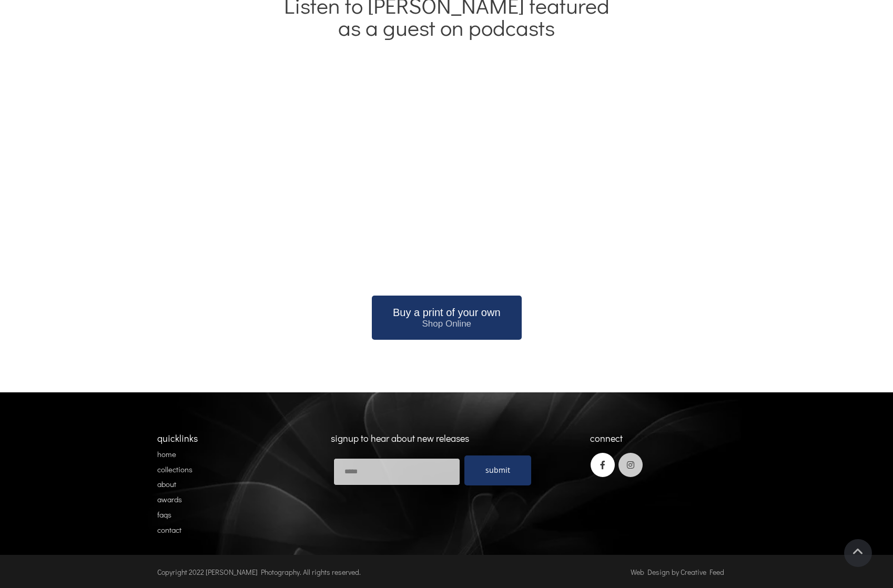  Describe the element at coordinates (446, 318) in the screenshot. I see `a: Buy a print of your own Shop Online` at that location.